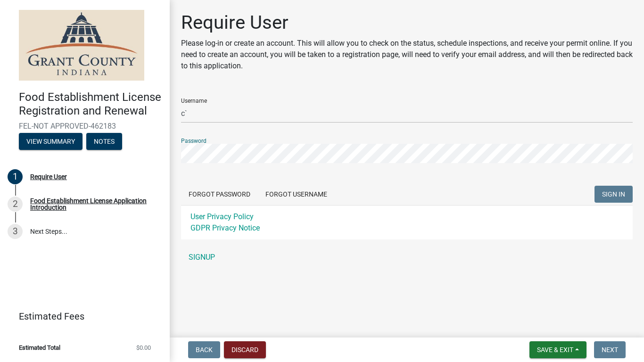 This screenshot has width=644, height=362. What do you see at coordinates (219, 194) in the screenshot?
I see `button: Forgot Password` at bounding box center [219, 194].